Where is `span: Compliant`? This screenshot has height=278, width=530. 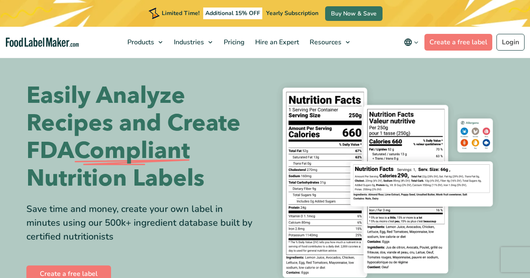
span: Compliant is located at coordinates (132, 151).